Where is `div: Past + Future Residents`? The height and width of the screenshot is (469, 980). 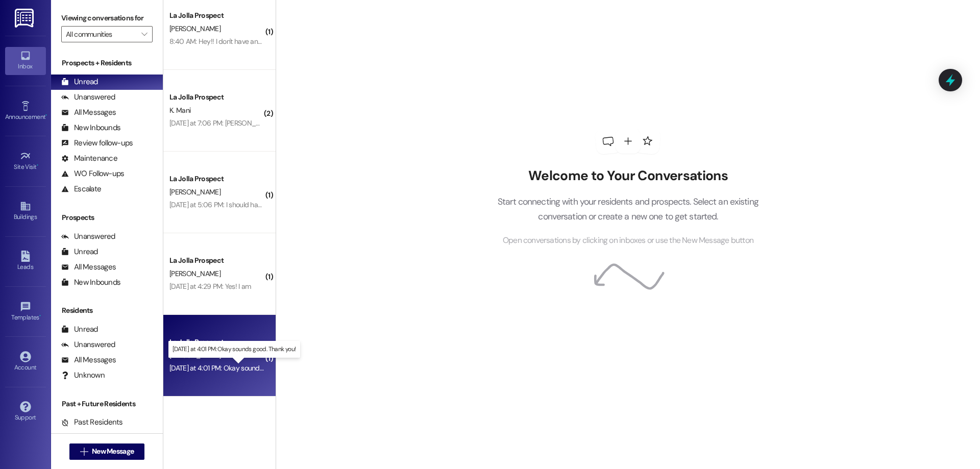
div: Past + Future Residents is located at coordinates (107, 404).